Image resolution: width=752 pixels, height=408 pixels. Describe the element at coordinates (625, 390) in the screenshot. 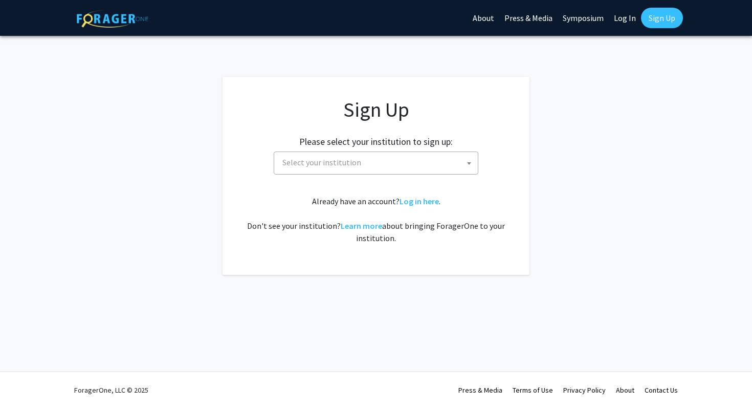

I see `a: About` at that location.